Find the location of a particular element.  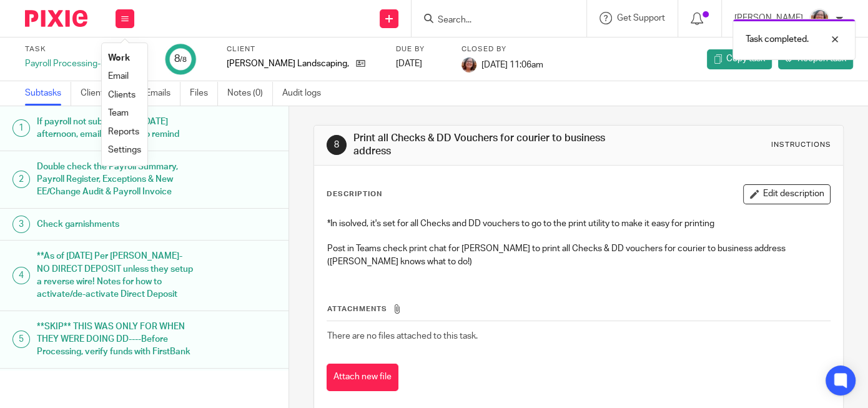

div: 1 is located at coordinates (21, 128).